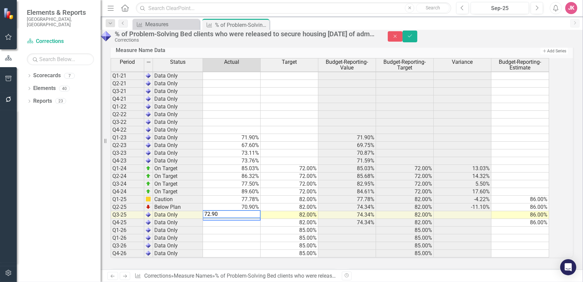 The image size is (583, 282). Describe the element at coordinates (166, 24) in the screenshot. I see `a: Measures` at that location.